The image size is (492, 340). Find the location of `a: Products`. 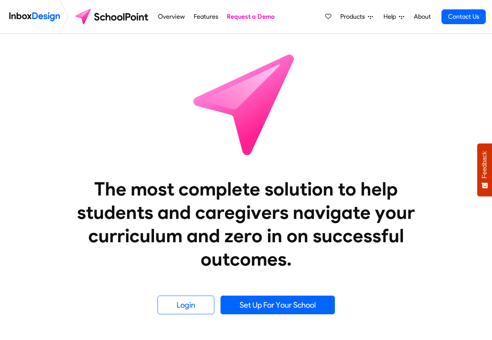

a: Products is located at coordinates (357, 17).